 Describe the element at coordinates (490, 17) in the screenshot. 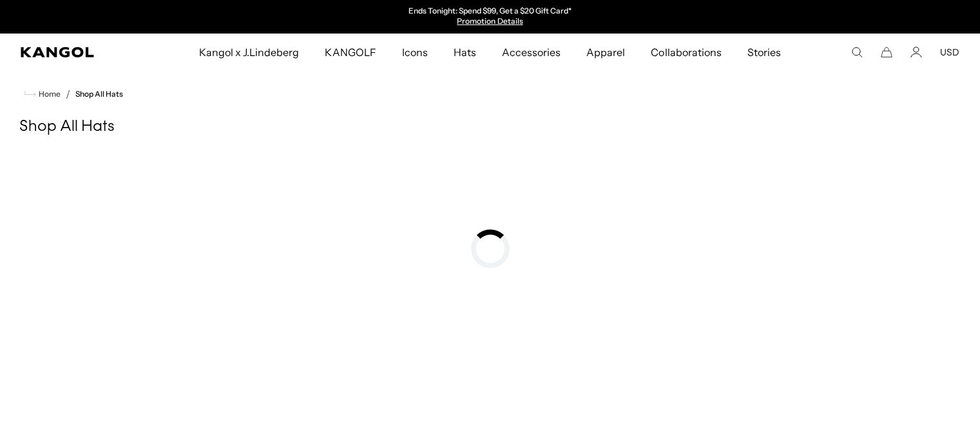

I see `div: Announcement` at that location.